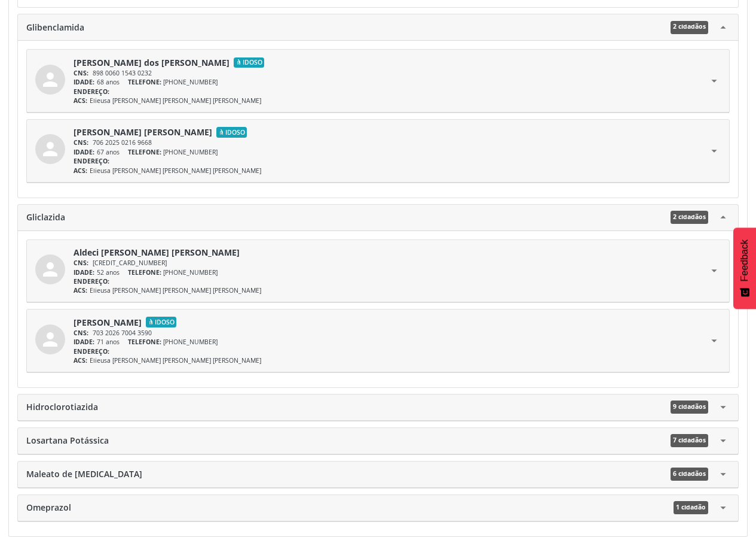 Image resolution: width=756 pixels, height=537 pixels. What do you see at coordinates (689, 407) in the screenshot?
I see `span: 9 cidadãos` at bounding box center [689, 407].